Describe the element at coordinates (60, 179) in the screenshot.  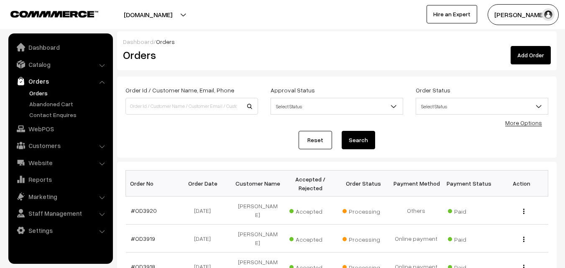
I see `a: Reports` at that location.